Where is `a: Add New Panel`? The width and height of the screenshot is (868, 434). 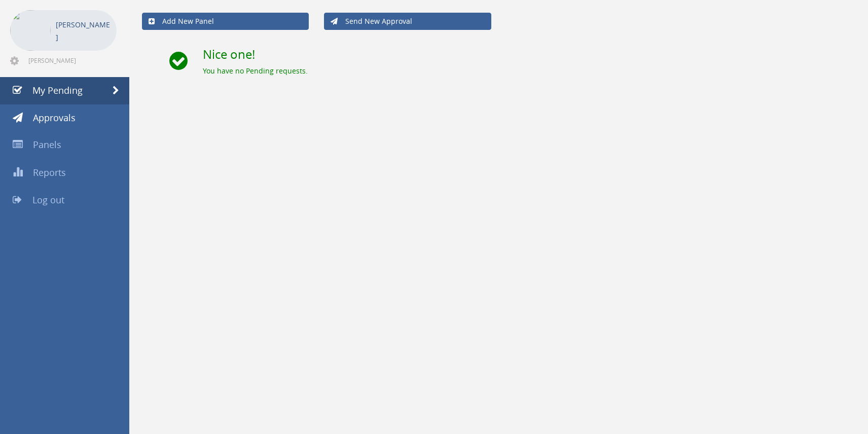 a: Add New Panel is located at coordinates (225, 21).